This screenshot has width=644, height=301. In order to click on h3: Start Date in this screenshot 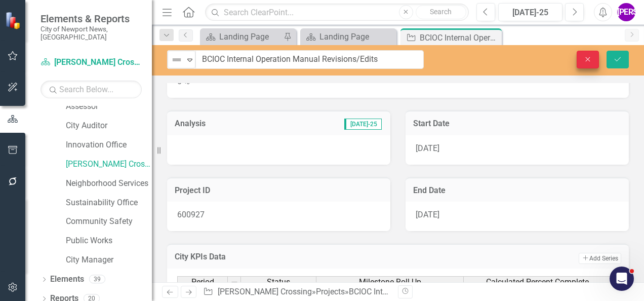, I will do `click(517, 124)`.